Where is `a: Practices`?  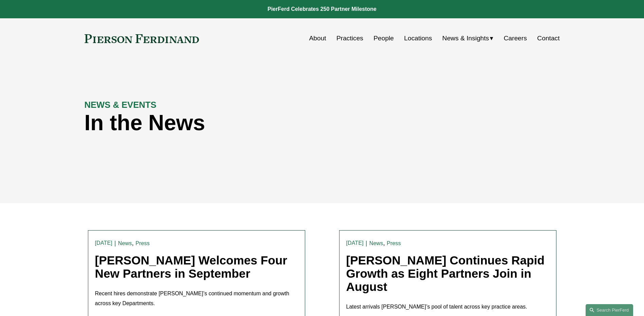 a: Practices is located at coordinates (349, 39).